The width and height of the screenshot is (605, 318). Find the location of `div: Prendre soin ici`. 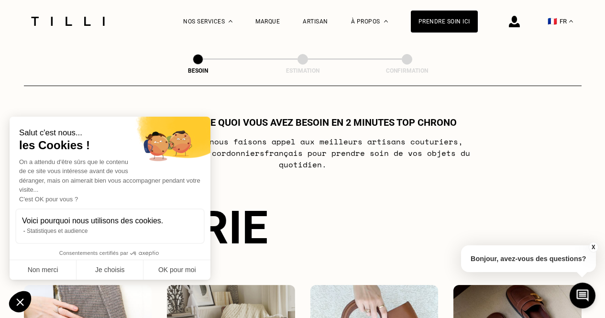

div: Prendre soin ici is located at coordinates (444, 22).